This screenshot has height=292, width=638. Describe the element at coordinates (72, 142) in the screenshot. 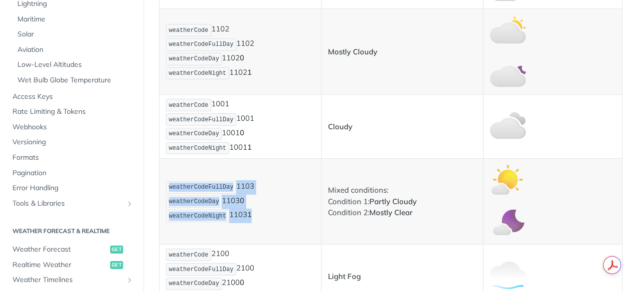

I see `a: Versioning` at that location.